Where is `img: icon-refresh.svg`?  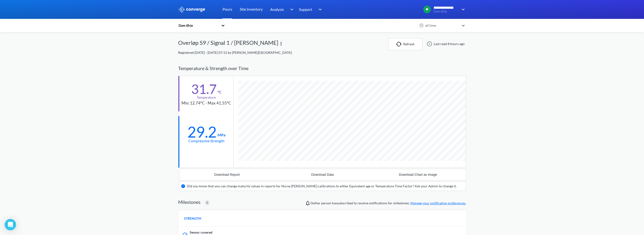
img: icon-refresh.svg is located at coordinates (400, 44).